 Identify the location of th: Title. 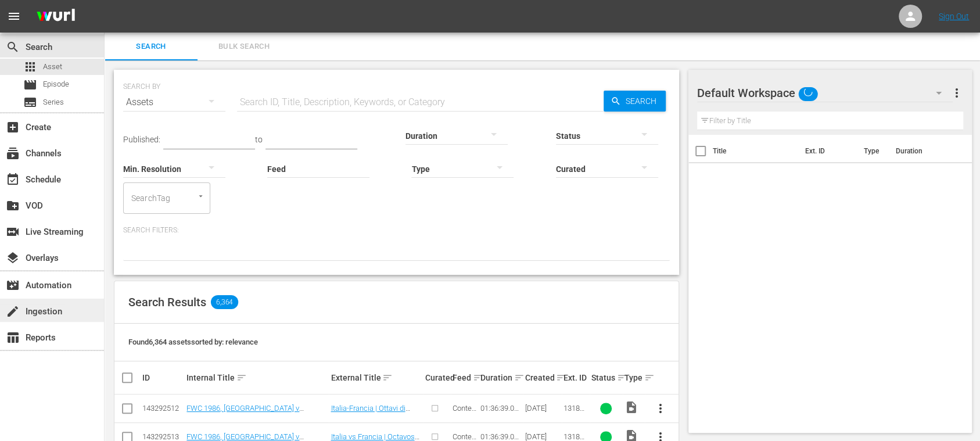
(756, 151).